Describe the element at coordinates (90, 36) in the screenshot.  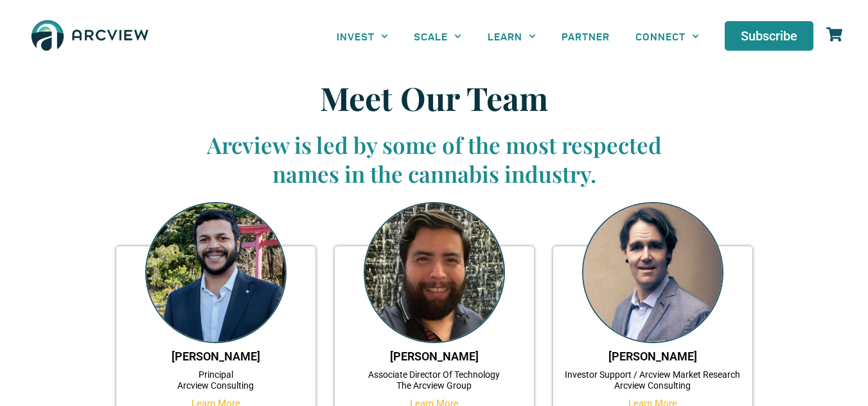
I see `img: The Arcview Group` at that location.